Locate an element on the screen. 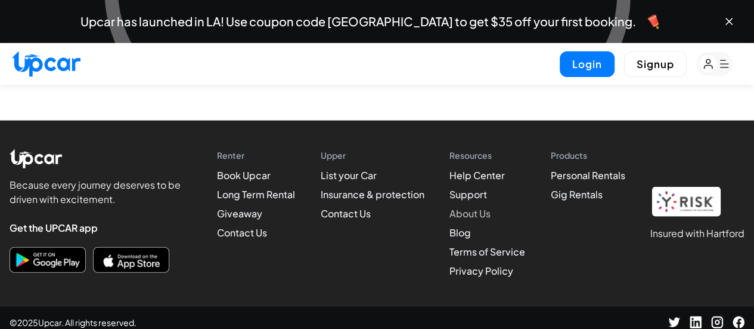 The height and width of the screenshot is (329, 754). img: LinkedIn is located at coordinates (717, 322).